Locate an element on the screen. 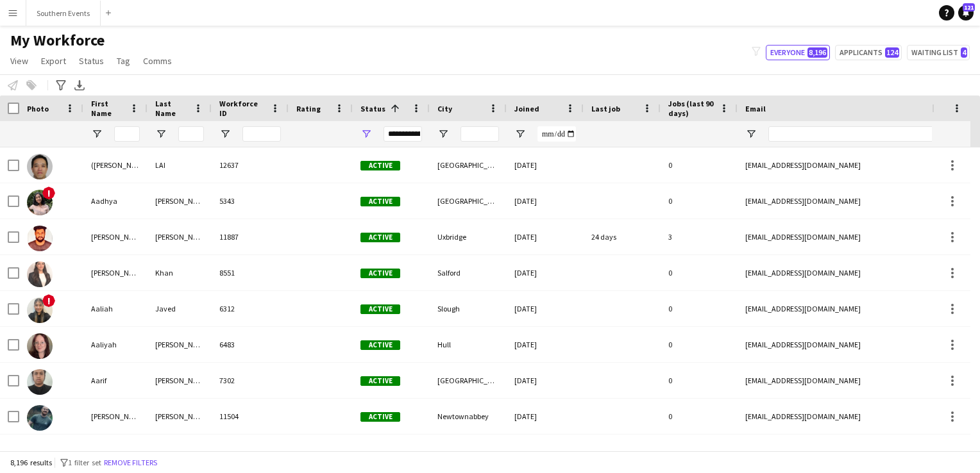 This screenshot has height=473, width=980. div: Aadhya is located at coordinates (116, 200).